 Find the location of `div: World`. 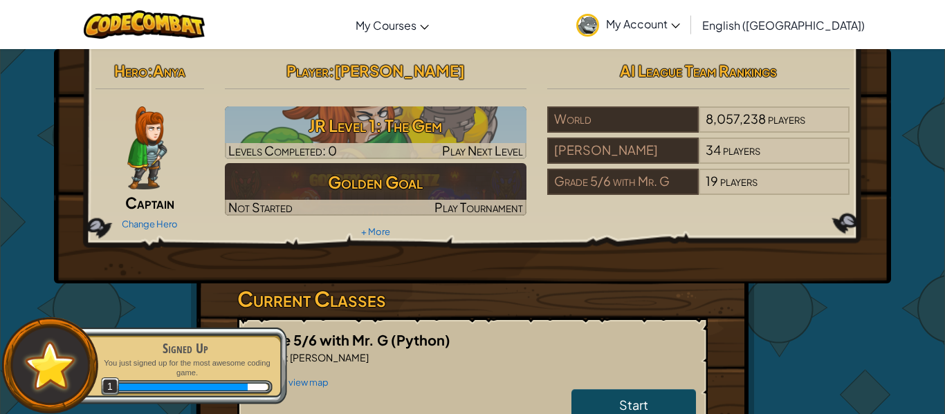

div: World is located at coordinates (623, 120).